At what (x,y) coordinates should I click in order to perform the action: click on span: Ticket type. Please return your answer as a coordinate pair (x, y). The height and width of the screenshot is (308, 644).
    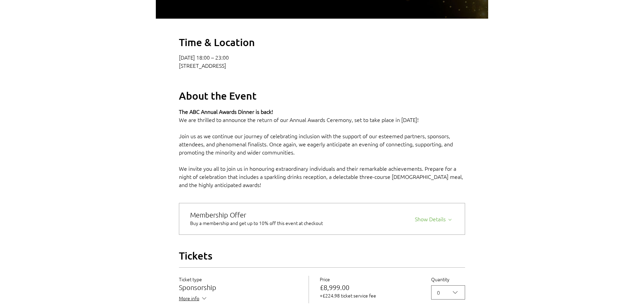
    Looking at the image, I should click on (190, 279).